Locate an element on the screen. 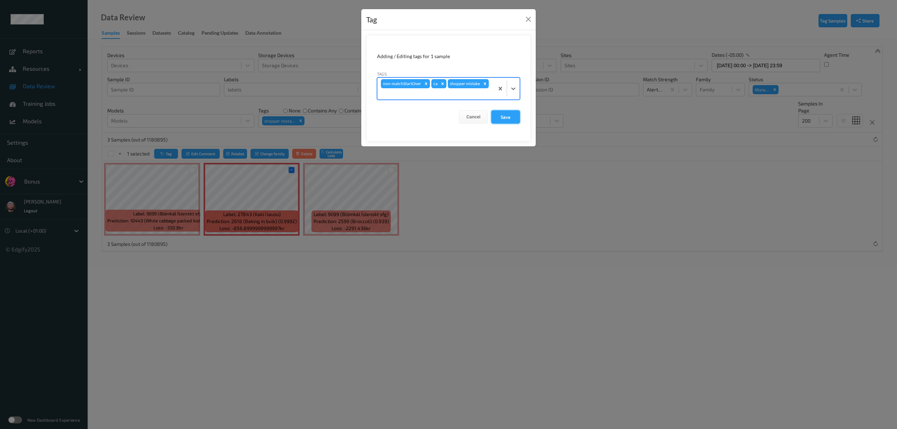 The width and height of the screenshot is (897, 429). button: Save is located at coordinates (505, 117).